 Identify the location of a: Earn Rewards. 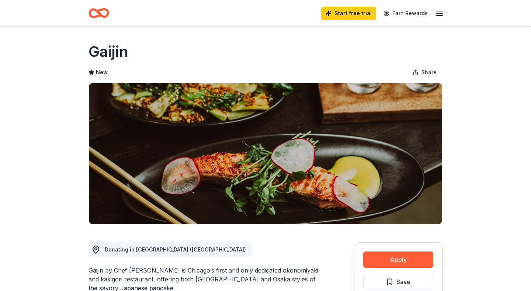
(406, 13).